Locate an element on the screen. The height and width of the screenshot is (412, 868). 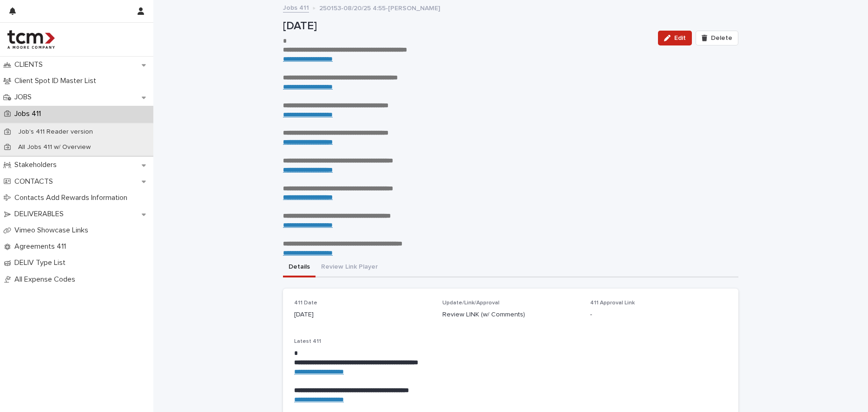
button: Edit is located at coordinates (675, 38).